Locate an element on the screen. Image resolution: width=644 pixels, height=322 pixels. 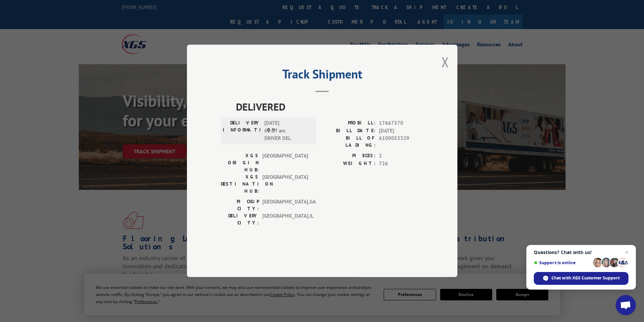
span: Chat with XGS Customer Support is located at coordinates (586, 278).